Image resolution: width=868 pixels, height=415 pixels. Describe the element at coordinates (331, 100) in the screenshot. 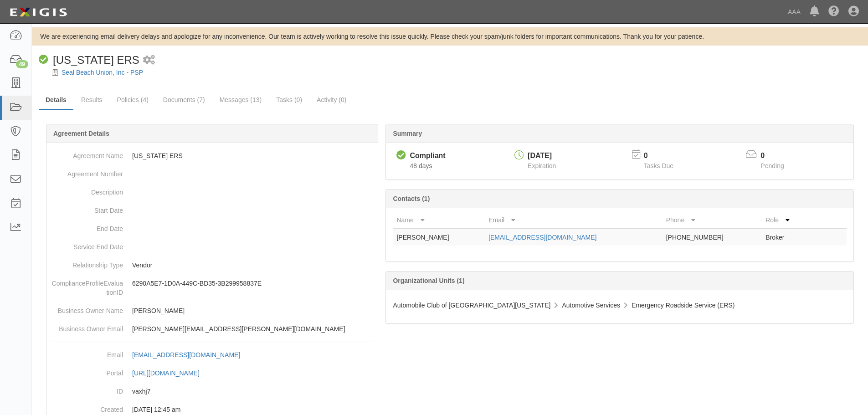

I see `a: Activity (0)` at that location.